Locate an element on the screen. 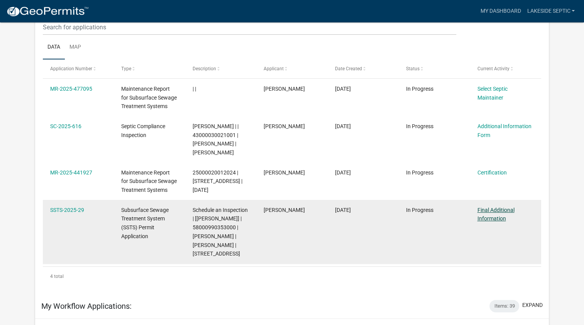 The height and width of the screenshot is (325, 584). span: Applicant is located at coordinates (273, 69).